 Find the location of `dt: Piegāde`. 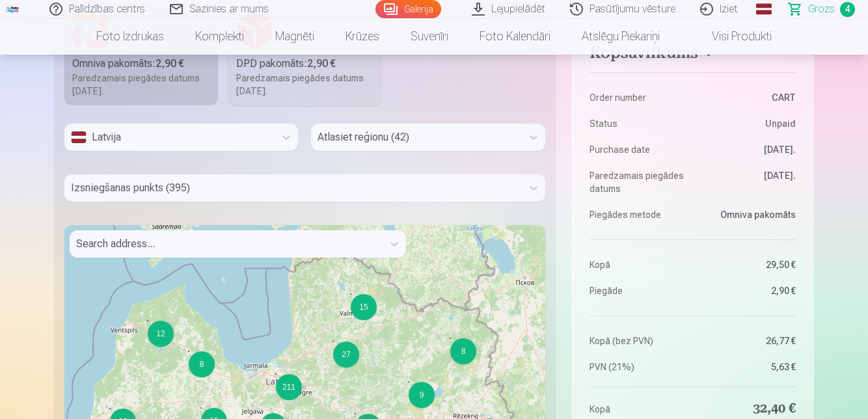

dt: Piegāde is located at coordinates (637, 291).